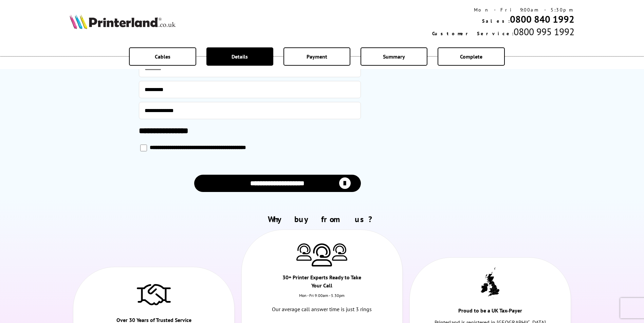 The image size is (644, 323). Describe the element at coordinates (162, 56) in the screenshot. I see `span: Cables` at that location.